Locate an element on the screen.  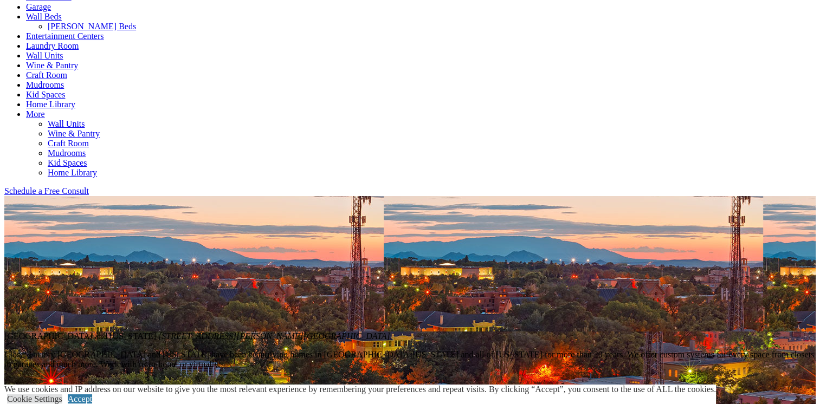
div: We use cookies and IP address on our website to give you the most relevant experience by remember... is located at coordinates (360, 390).